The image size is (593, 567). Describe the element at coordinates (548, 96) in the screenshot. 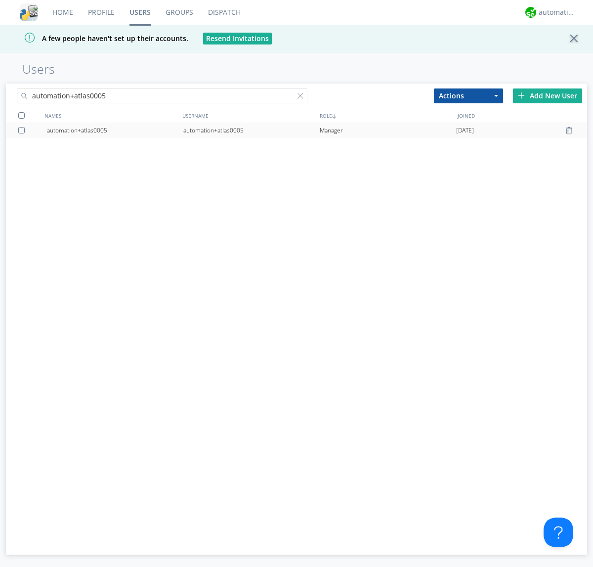

I see `div: Add New User` at that location.